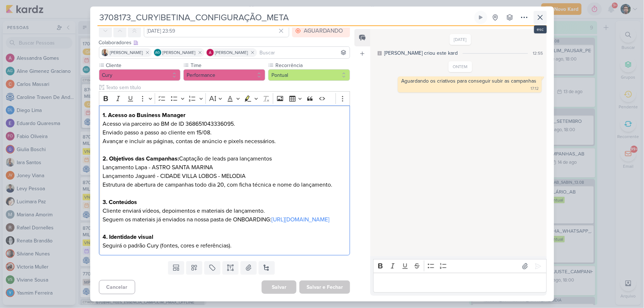 The image size is (644, 308). What do you see at coordinates (224, 189) in the screenshot?
I see `p: Estrutura de abertura de campanhas todo dia 20, com ficha técnica e nome do lançamento.` at bounding box center [224, 189].